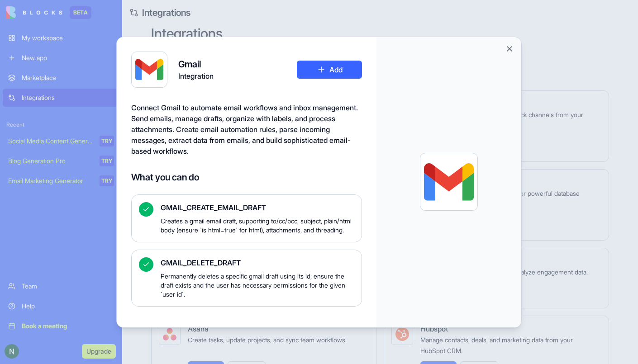 Image resolution: width=638 pixels, height=364 pixels. Describe the element at coordinates (196, 76) in the screenshot. I see `span: Integration` at that location.